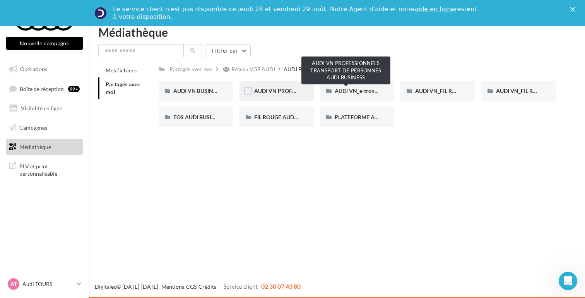 The height and width of the screenshot is (298, 585). What do you see at coordinates (123, 88) in the screenshot?
I see `span: Partagés avec moi` at bounding box center [123, 88].